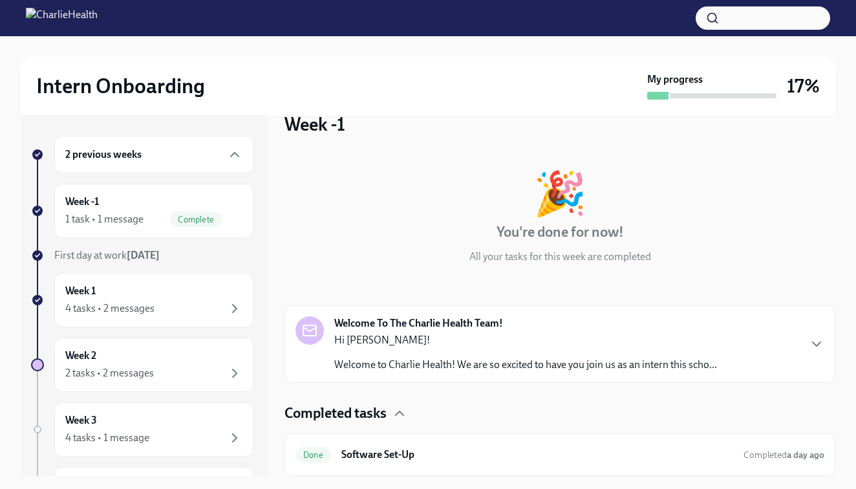 The image size is (856, 489). I want to click on p: All your tasks for this week are completed, so click(560, 257).